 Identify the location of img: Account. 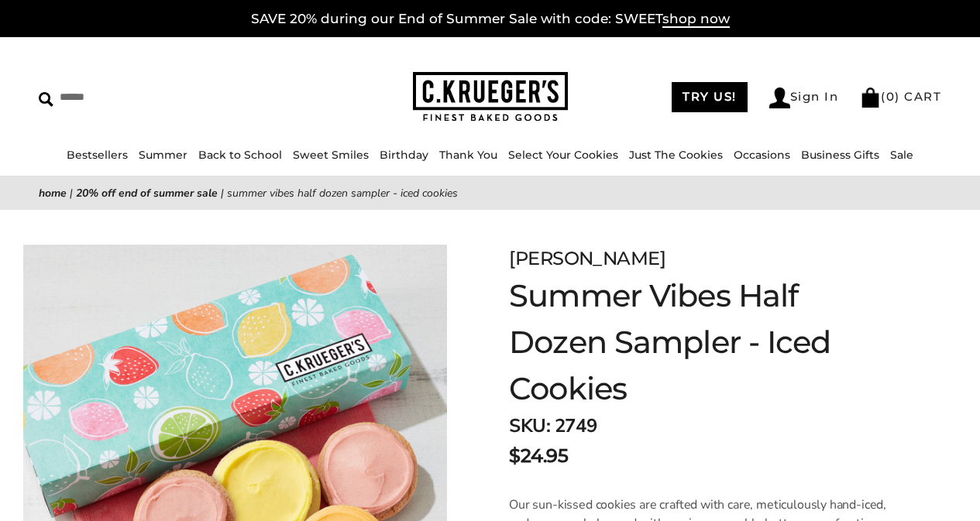
(780, 97).